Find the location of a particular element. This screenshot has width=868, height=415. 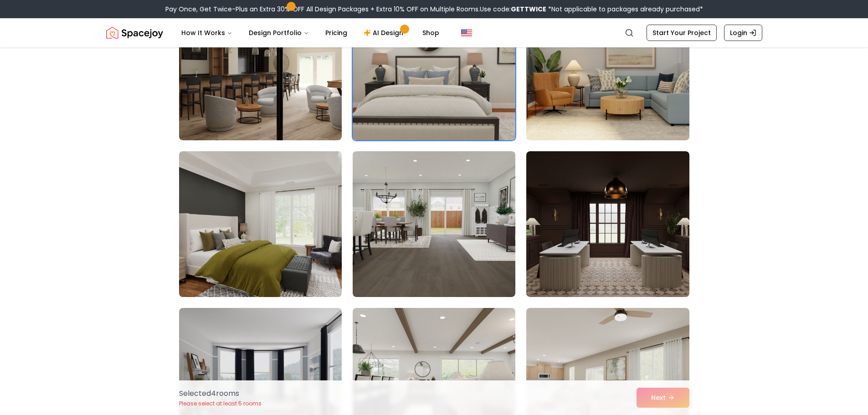

span: *Not applicable to packages already purchased* is located at coordinates (625, 9).